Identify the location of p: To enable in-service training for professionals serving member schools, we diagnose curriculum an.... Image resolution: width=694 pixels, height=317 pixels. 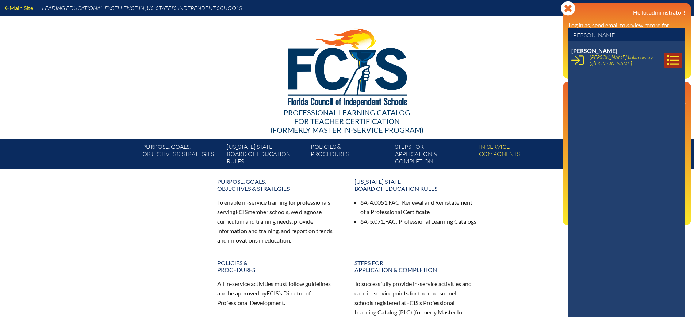
(279, 221).